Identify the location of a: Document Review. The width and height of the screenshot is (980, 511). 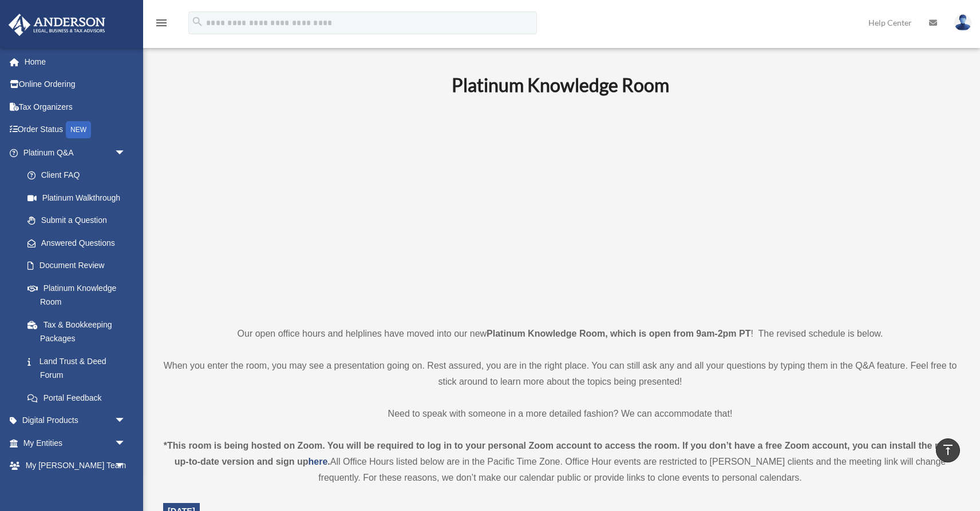
(79, 266).